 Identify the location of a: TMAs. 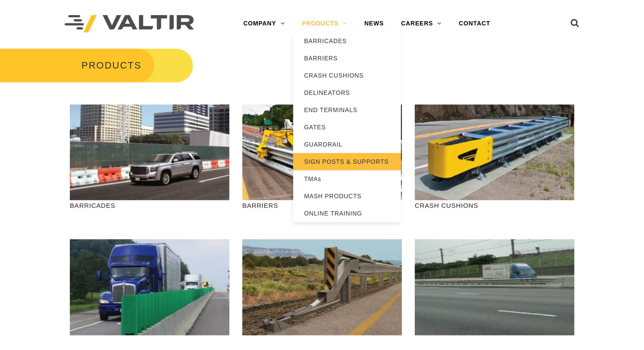
(347, 179).